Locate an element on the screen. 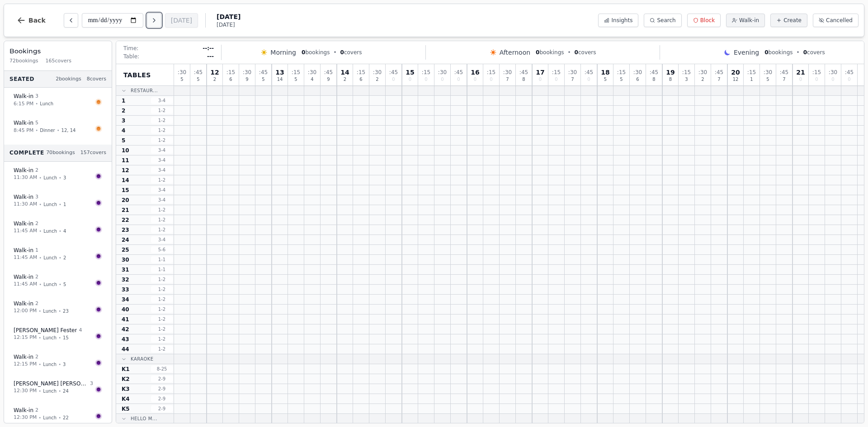 The width and height of the screenshot is (868, 427). span: Search is located at coordinates (666, 20).